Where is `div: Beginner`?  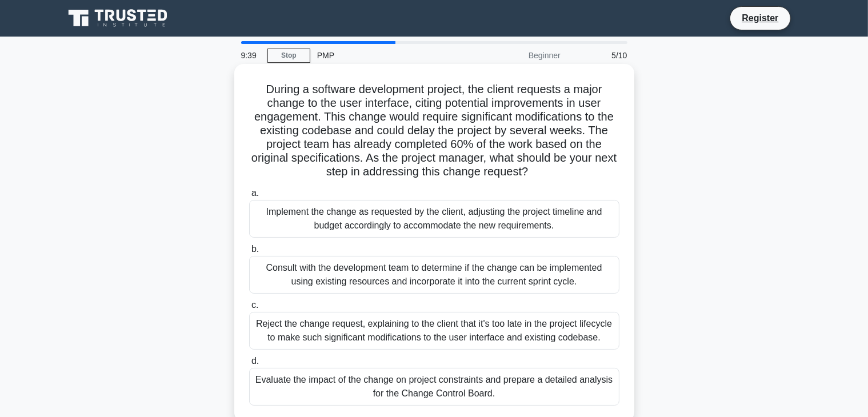
div: Beginner is located at coordinates (517, 55).